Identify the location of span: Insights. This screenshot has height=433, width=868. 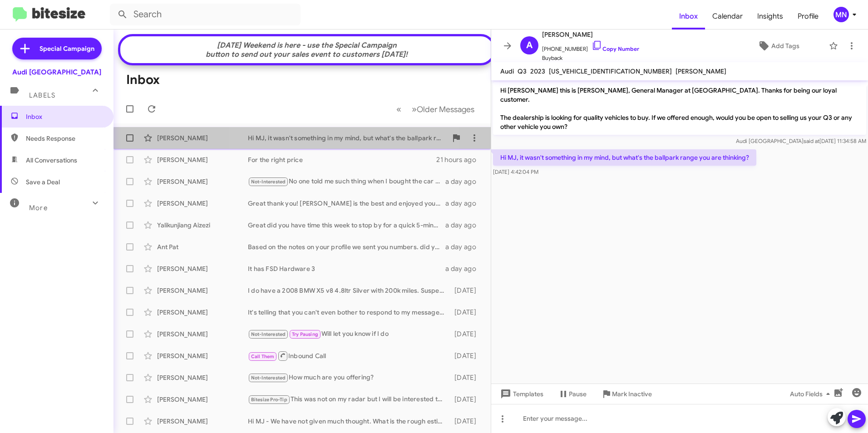
(770, 17).